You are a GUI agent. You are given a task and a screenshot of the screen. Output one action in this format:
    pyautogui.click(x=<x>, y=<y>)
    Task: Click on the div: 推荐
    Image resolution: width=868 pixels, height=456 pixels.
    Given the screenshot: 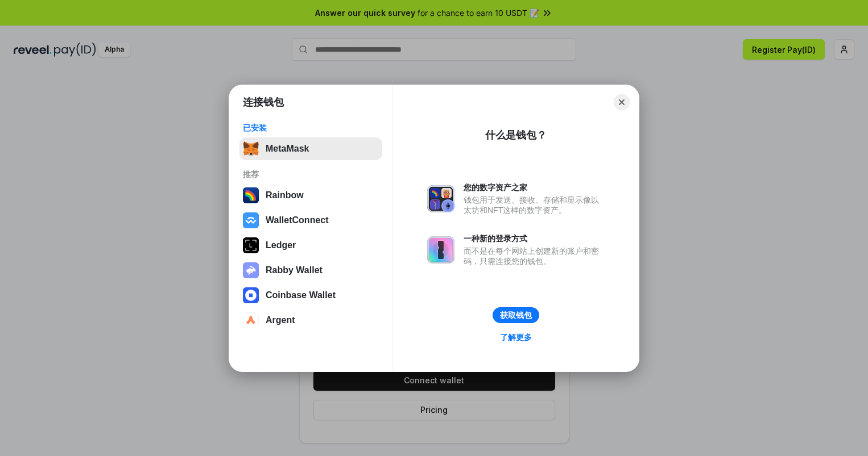 What is the action you would take?
    pyautogui.click(x=311, y=175)
    